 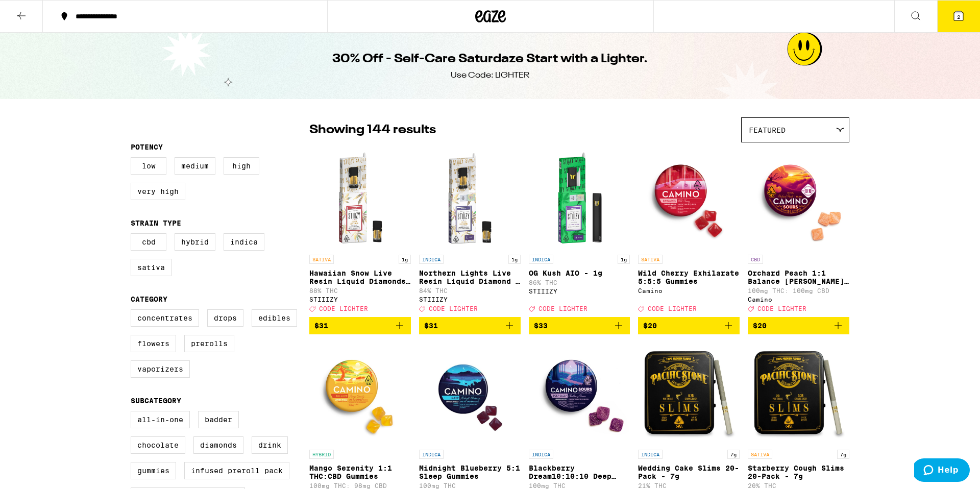 I want to click on legend: Strain Type, so click(x=155, y=223).